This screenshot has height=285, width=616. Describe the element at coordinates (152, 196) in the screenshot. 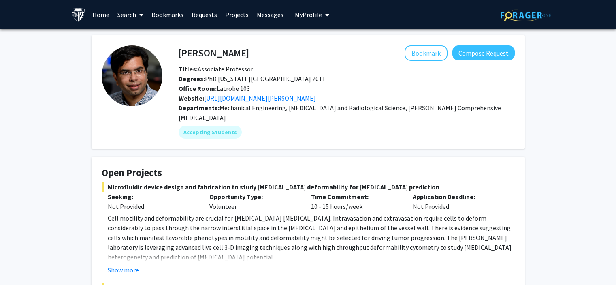

I see `p: Seeking:` at that location.